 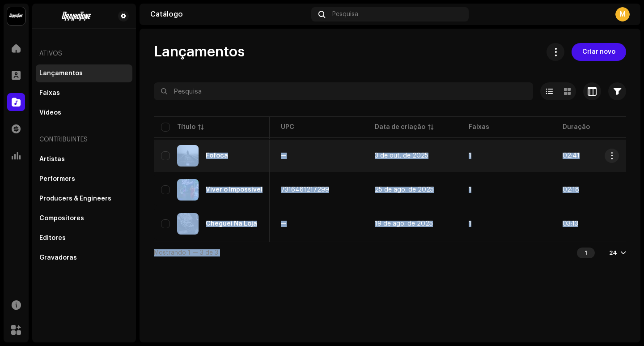 What do you see at coordinates (344, 91) in the screenshot?
I see `input: Pesquisa` at bounding box center [344, 91].